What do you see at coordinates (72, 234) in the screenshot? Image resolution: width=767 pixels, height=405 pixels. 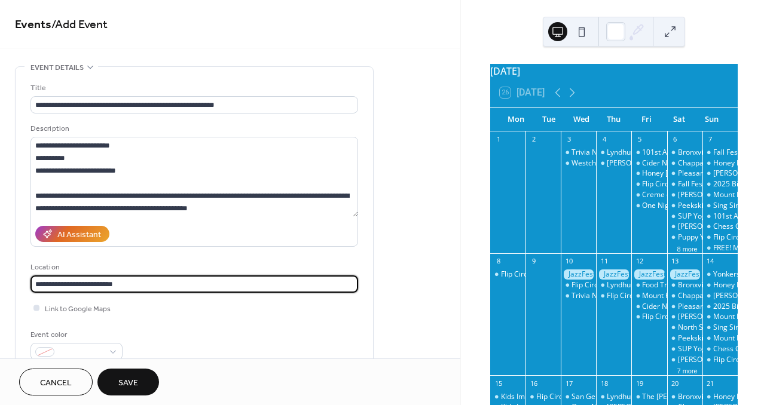 I see `button: AI Assistant` at bounding box center [72, 234].